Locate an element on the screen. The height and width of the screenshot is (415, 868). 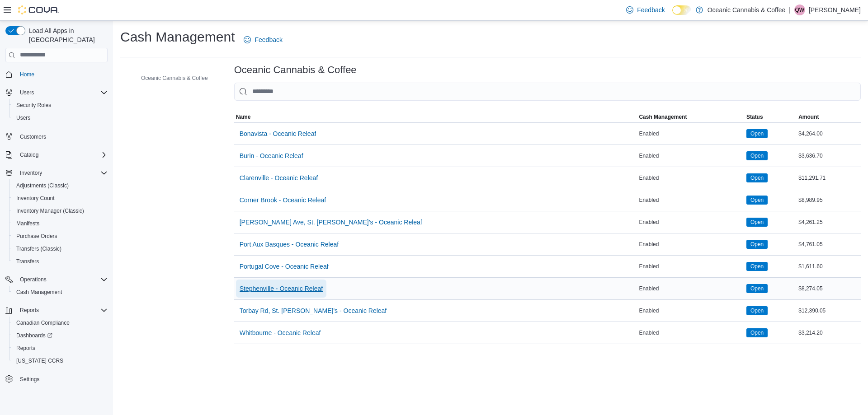
div: $4,264.00 is located at coordinates (829, 134).